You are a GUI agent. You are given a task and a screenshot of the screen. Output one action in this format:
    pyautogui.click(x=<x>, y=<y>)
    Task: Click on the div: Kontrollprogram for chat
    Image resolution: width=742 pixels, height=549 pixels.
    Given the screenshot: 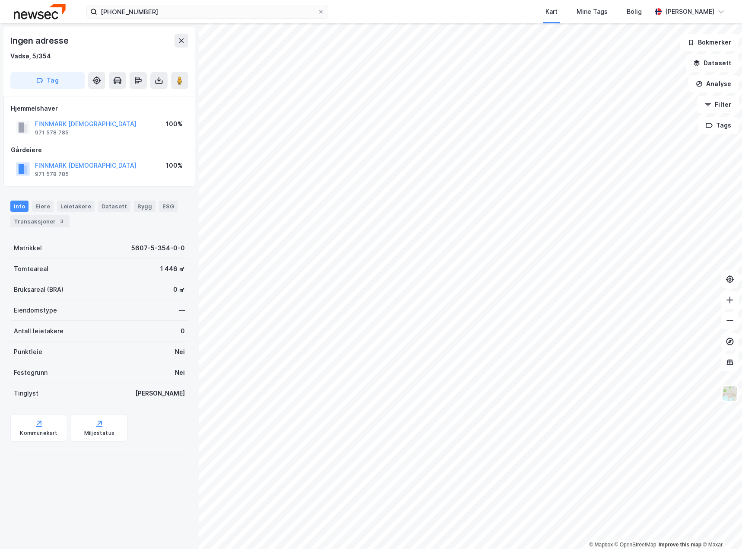 What is the action you would take?
    pyautogui.click(x=721, y=528)
    